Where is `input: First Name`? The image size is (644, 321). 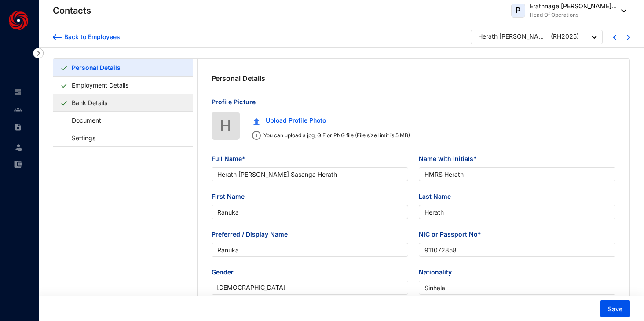 input: First Name is located at coordinates (310, 212).